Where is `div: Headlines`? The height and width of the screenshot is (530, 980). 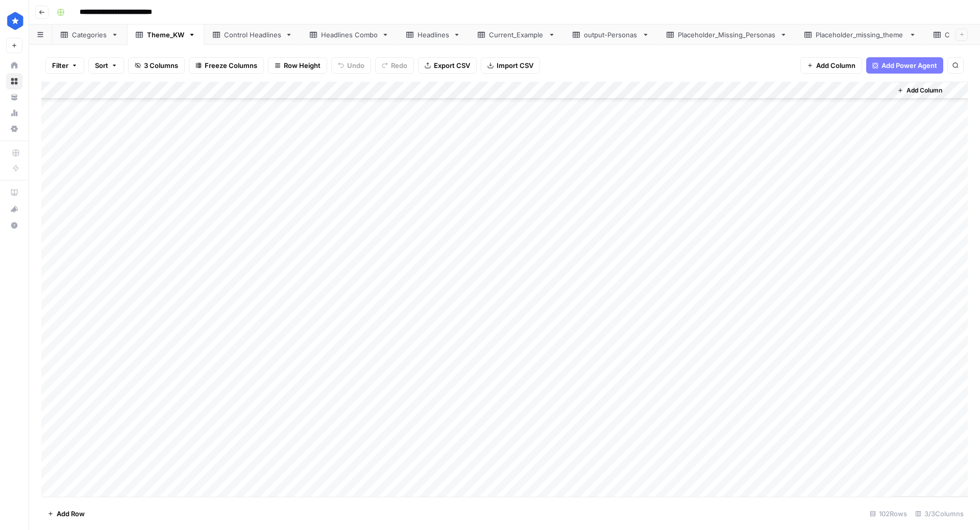
div: Headlines is located at coordinates (434, 34).